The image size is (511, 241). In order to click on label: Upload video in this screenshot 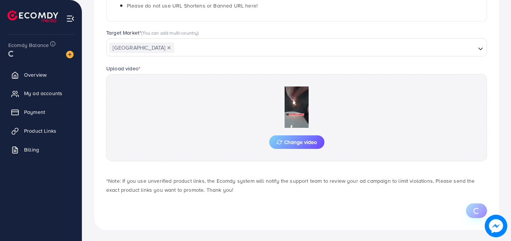, I will do `click(123, 68)`.